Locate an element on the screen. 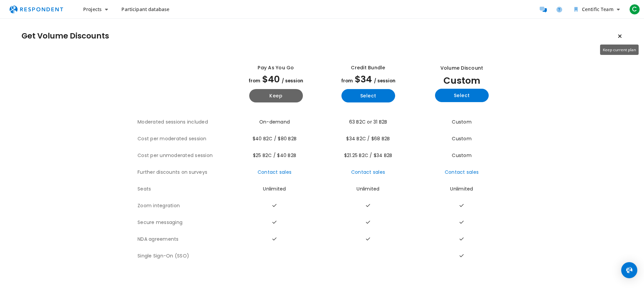 The width and height of the screenshot is (644, 305). div: Pay as you go is located at coordinates (276, 68).